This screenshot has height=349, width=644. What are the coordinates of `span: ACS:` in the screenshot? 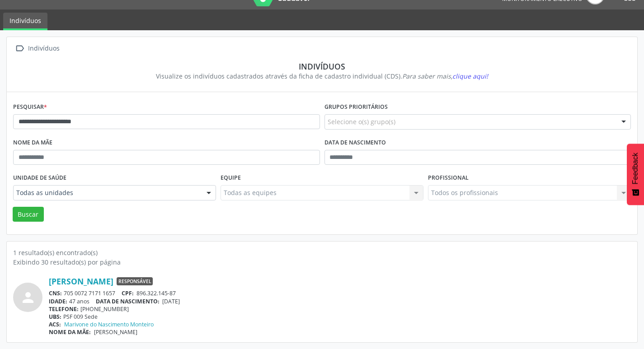 It's located at (55, 324).